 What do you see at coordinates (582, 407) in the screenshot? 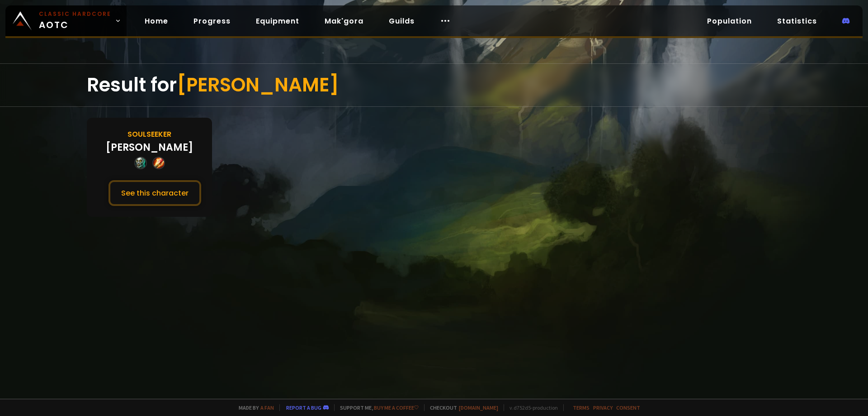
I see `a: Terms` at bounding box center [582, 407].